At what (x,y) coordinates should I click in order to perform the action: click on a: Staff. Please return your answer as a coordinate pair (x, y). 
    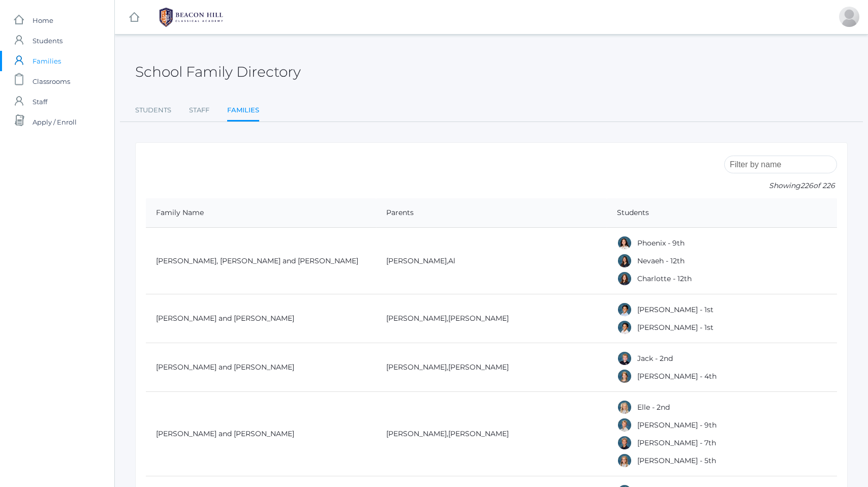
    Looking at the image, I should click on (199, 111).